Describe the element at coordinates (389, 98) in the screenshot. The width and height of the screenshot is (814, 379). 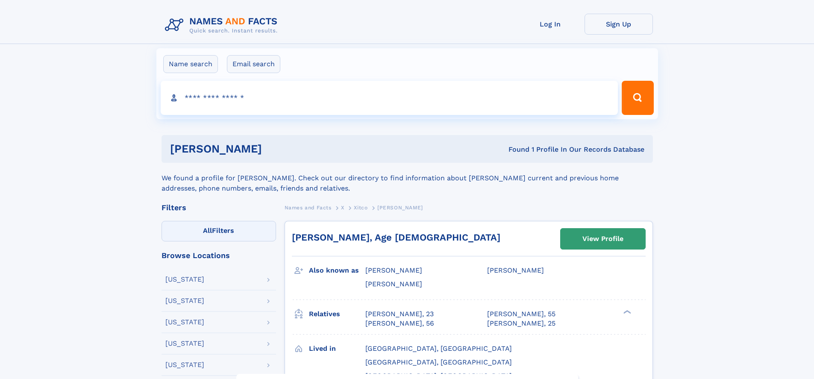
I see `input: search input` at that location.